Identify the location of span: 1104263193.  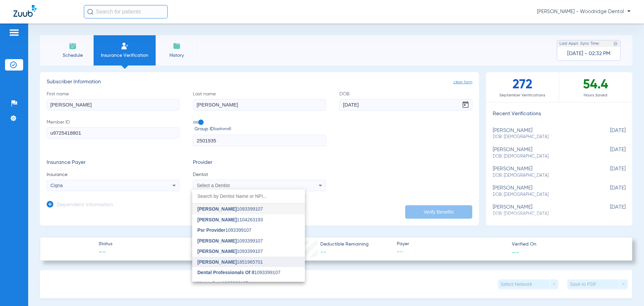
(230, 220).